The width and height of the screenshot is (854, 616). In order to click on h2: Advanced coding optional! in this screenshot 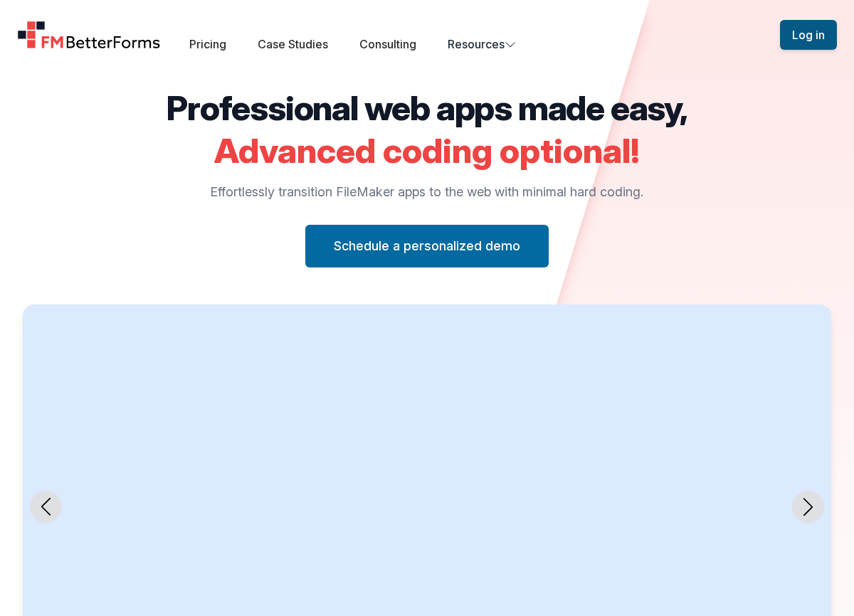, I will do `click(427, 151)`.